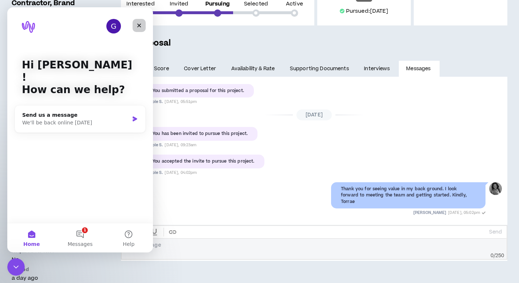 The height and width of the screenshot is (283, 519). What do you see at coordinates (256, 4) in the screenshot?
I see `p: Selected` at bounding box center [256, 4].